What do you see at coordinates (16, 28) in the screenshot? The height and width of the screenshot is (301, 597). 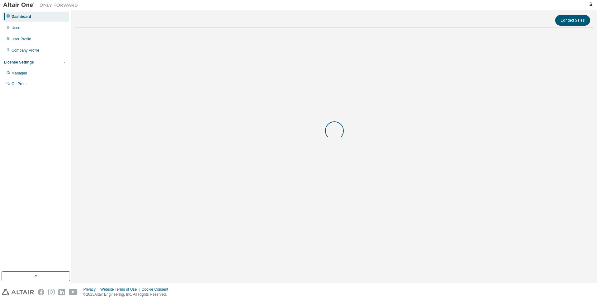 I see `div: Users` at bounding box center [16, 28].